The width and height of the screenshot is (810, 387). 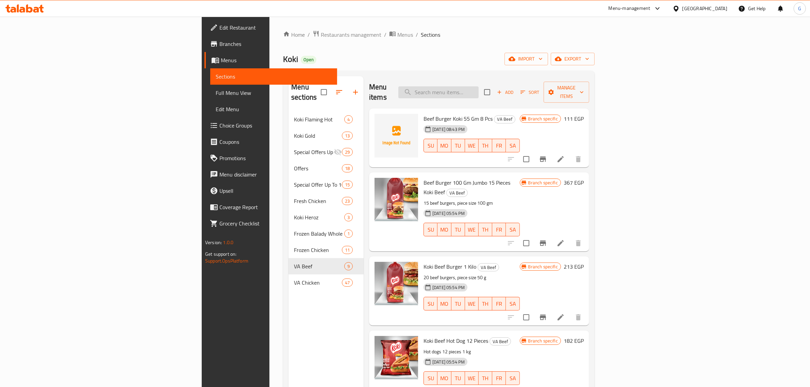 What do you see at coordinates (326, 152) in the screenshot?
I see `div: Special Offers Up To 25%29` at bounding box center [326, 152].